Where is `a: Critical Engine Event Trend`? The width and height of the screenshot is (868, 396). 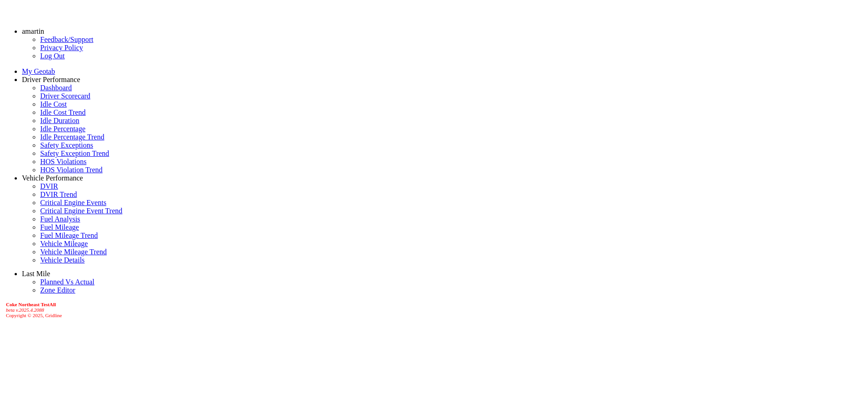 a: Critical Engine Event Trend is located at coordinates (81, 210).